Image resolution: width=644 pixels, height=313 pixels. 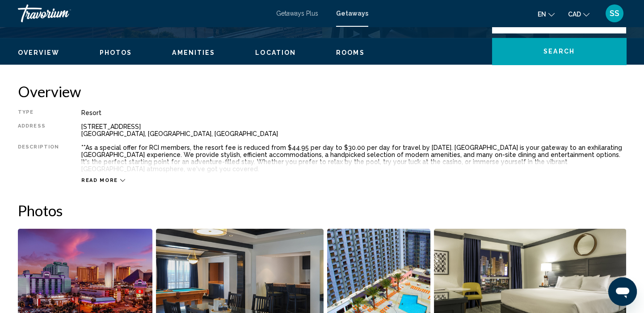 What do you see at coordinates (100, 180) in the screenshot?
I see `span: Read more` at bounding box center [100, 180].